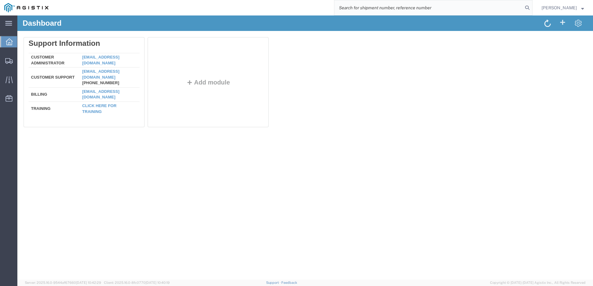 The image size is (593, 286). What do you see at coordinates (37, 93) in the screenshot?
I see `td: Training` at bounding box center [37, 93].